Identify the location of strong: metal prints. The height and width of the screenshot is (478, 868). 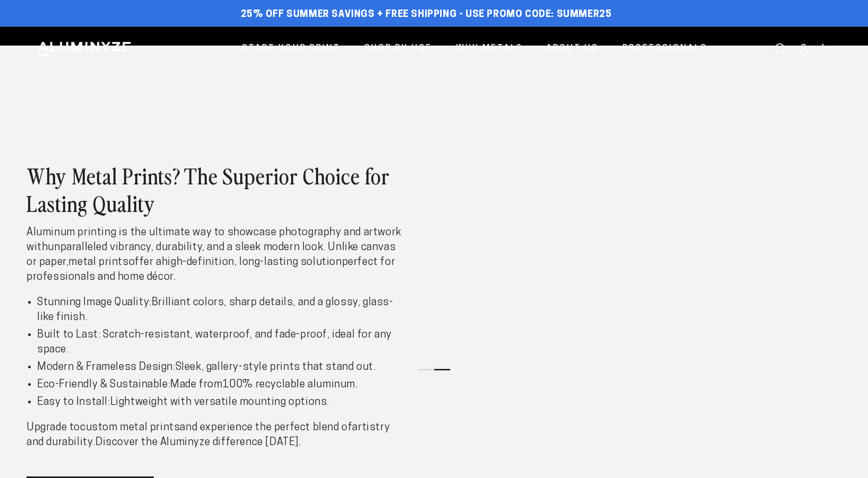
(98, 262).